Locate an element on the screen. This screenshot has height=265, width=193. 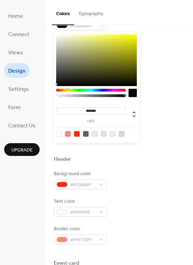
div: Border color is located at coordinates (80, 229).